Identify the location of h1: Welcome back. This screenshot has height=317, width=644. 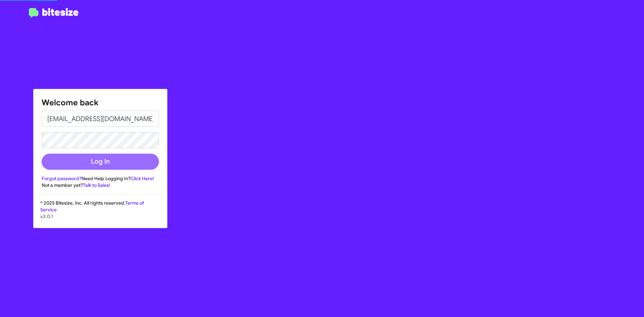
(100, 103).